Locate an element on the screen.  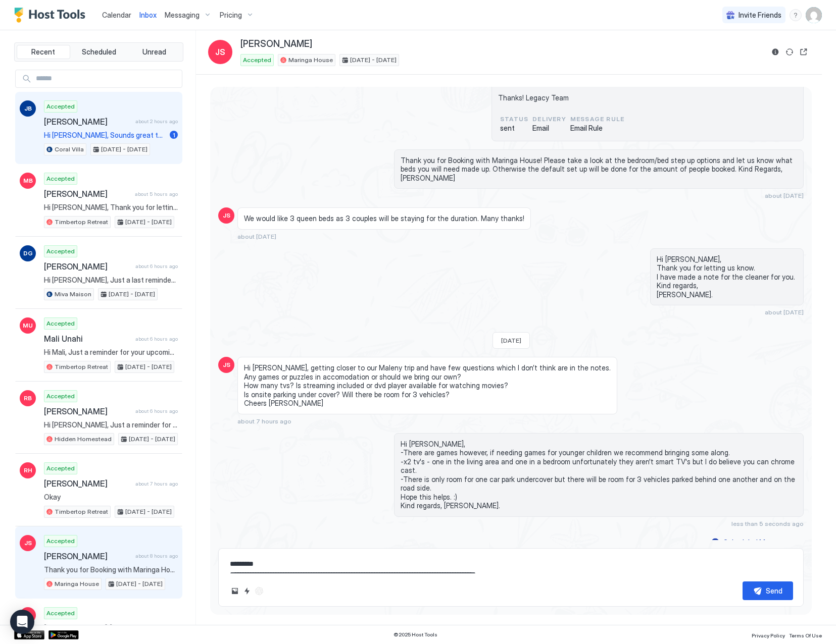
span: JB is located at coordinates (28, 109).